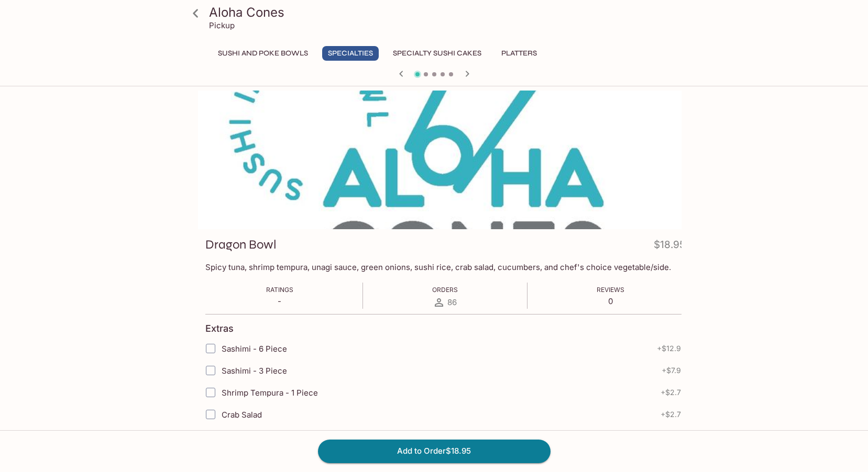  Describe the element at coordinates (669, 246) in the screenshot. I see `h4: $18.95` at that location.